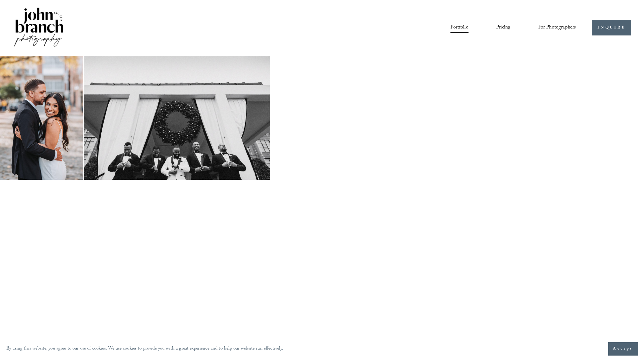  Describe the element at coordinates (623, 349) in the screenshot. I see `button: Accept` at that location.